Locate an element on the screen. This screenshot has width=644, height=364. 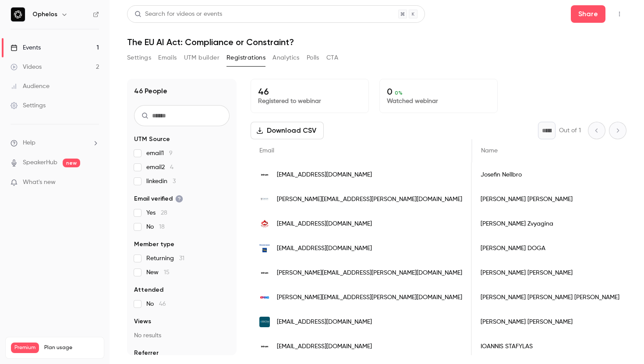
button: Settings is located at coordinates (139, 58).